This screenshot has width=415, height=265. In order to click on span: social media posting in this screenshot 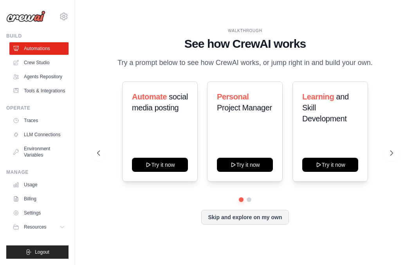, I will do `click(160, 102)`.